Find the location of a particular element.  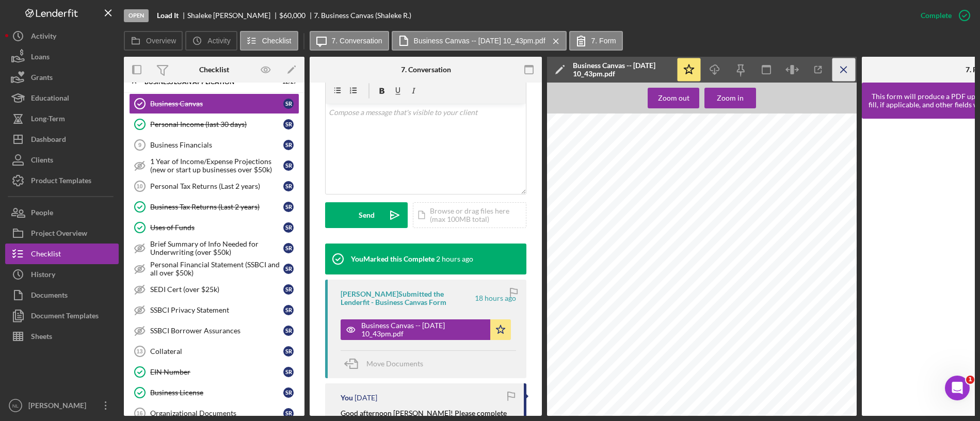

span: comfort food. is located at coordinates (602, 186).